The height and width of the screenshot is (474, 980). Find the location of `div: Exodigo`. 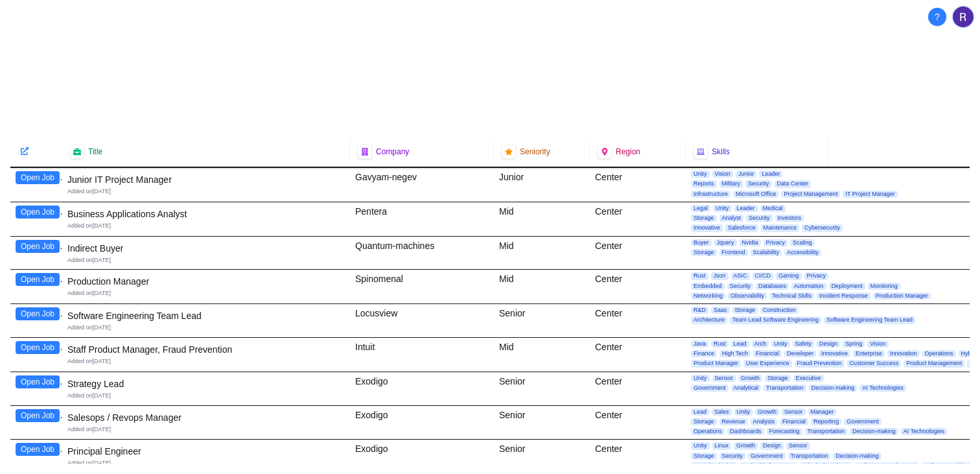

div: Exodigo is located at coordinates (422, 456).